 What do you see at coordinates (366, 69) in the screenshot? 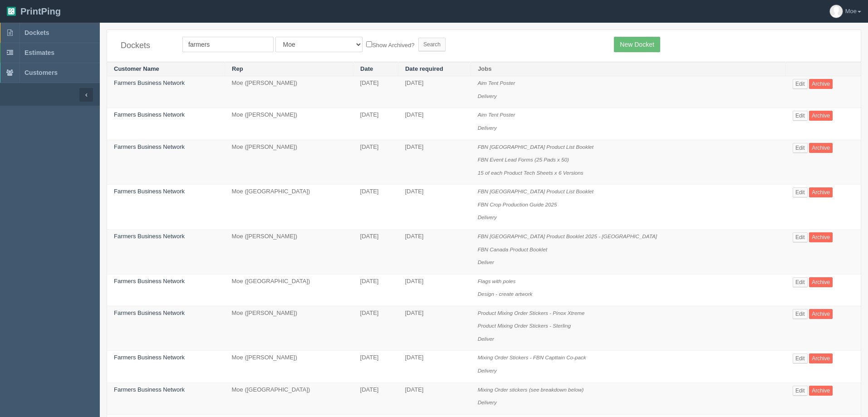
I see `a: Date` at bounding box center [366, 69].